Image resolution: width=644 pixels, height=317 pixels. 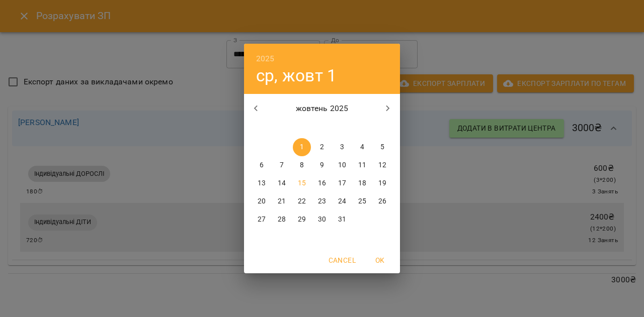 What do you see at coordinates (322, 108) in the screenshot?
I see `p: жовтень 2025` at bounding box center [322, 108].